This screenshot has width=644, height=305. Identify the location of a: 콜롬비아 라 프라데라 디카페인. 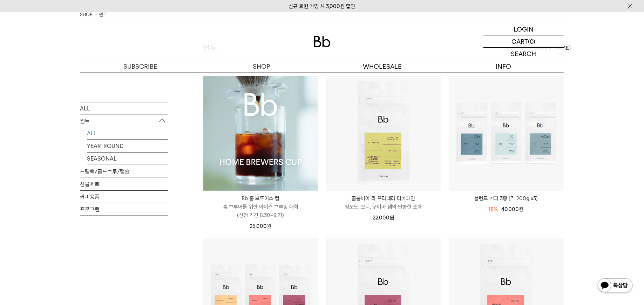
(383, 133).